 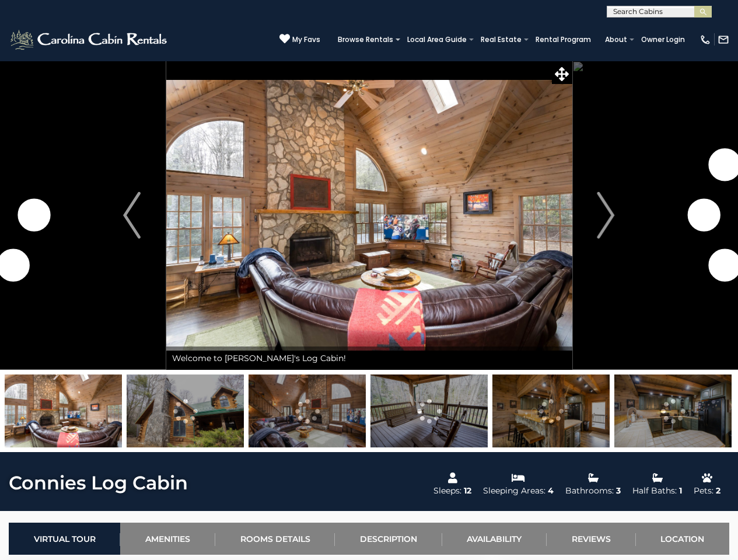 I want to click on a: Reviews, so click(x=591, y=538).